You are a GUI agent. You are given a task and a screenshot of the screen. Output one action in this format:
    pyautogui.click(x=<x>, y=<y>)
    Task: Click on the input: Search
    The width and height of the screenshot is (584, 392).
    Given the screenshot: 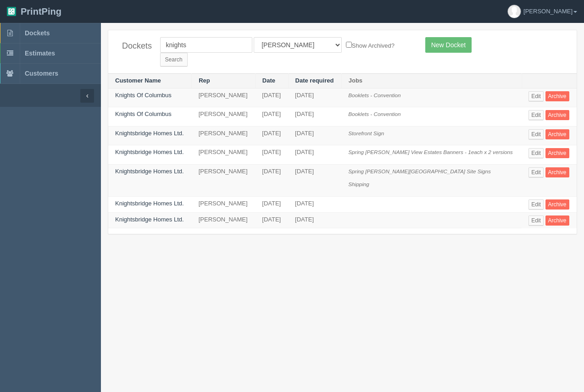 What is the action you would take?
    pyautogui.click(x=173, y=59)
    